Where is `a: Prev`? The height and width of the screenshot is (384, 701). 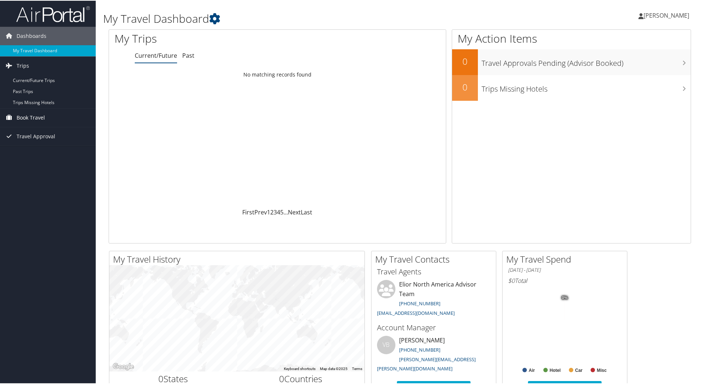
a: Prev is located at coordinates (260, 212).